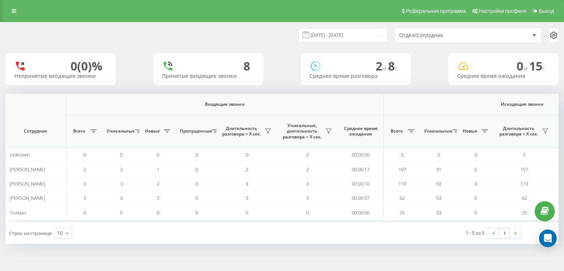 The image size is (564, 271). I want to click on td: 00:00:07, so click(361, 198).